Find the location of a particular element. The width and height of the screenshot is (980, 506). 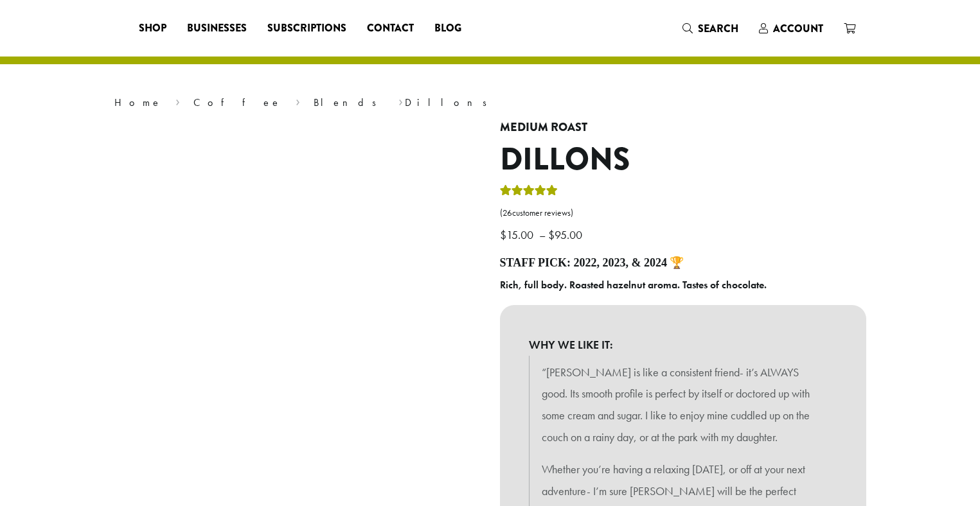

a: Businesses is located at coordinates (217, 28).